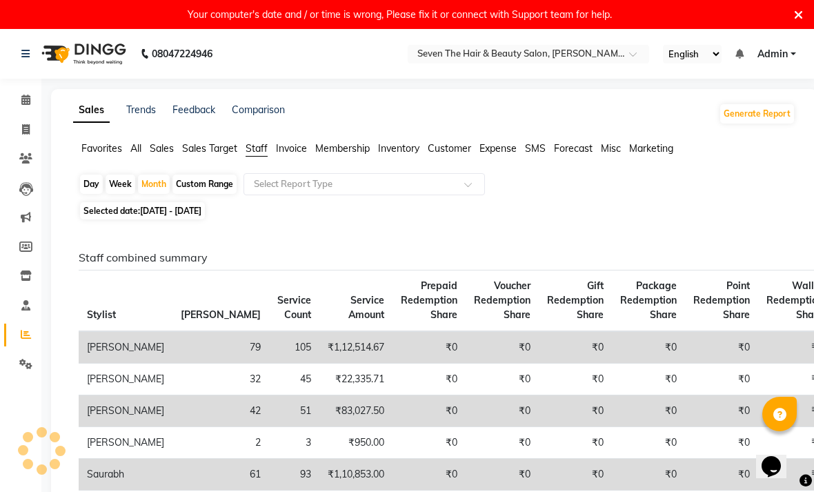  I want to click on td: 93, so click(294, 475).